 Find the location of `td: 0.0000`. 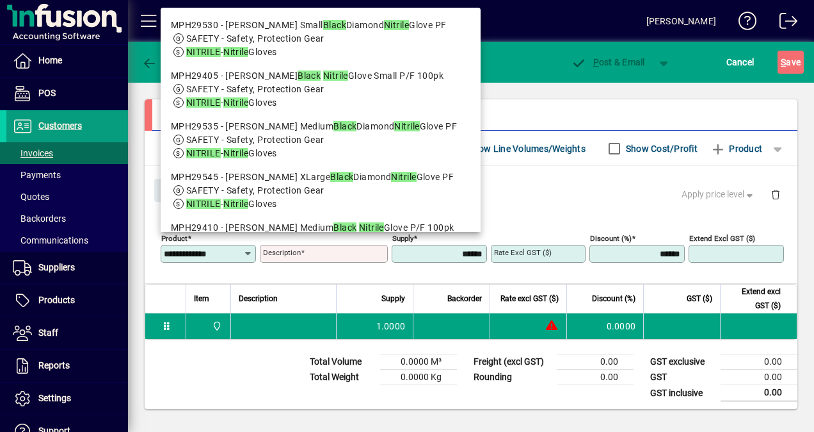

td: 0.0000 is located at coordinates (605, 326).